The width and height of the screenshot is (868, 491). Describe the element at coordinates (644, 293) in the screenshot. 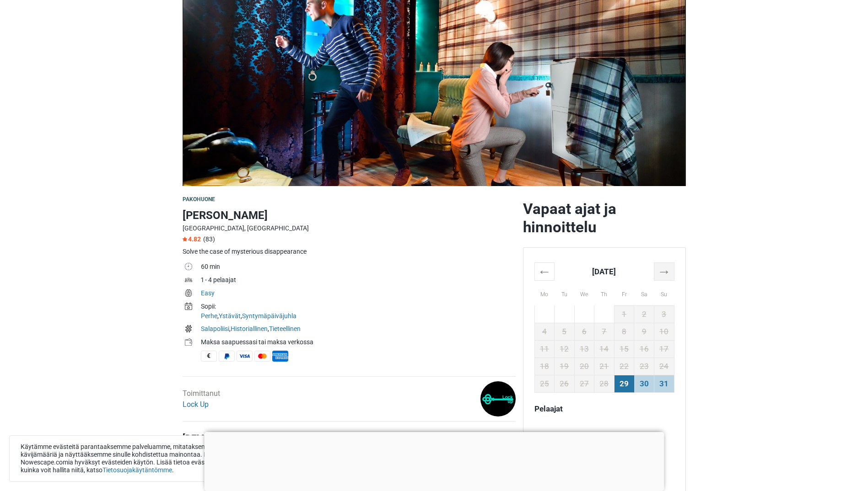

I see `th: Sa` at that location.